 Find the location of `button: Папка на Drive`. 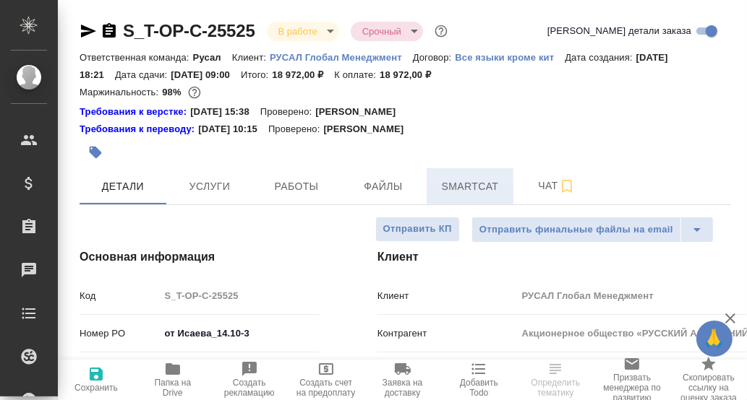

button: Папка на Drive is located at coordinates (173, 380).